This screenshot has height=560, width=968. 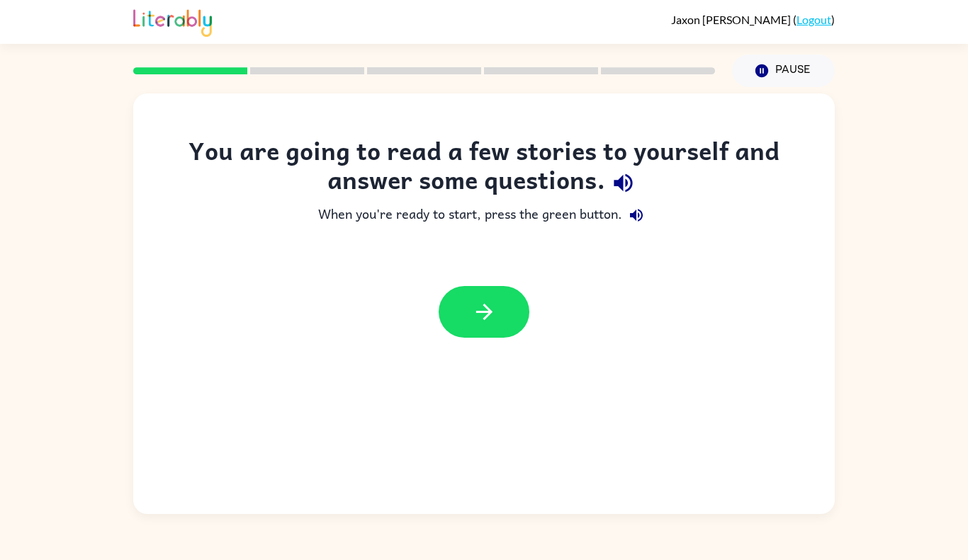 I want to click on button: Pause, so click(x=783, y=71).